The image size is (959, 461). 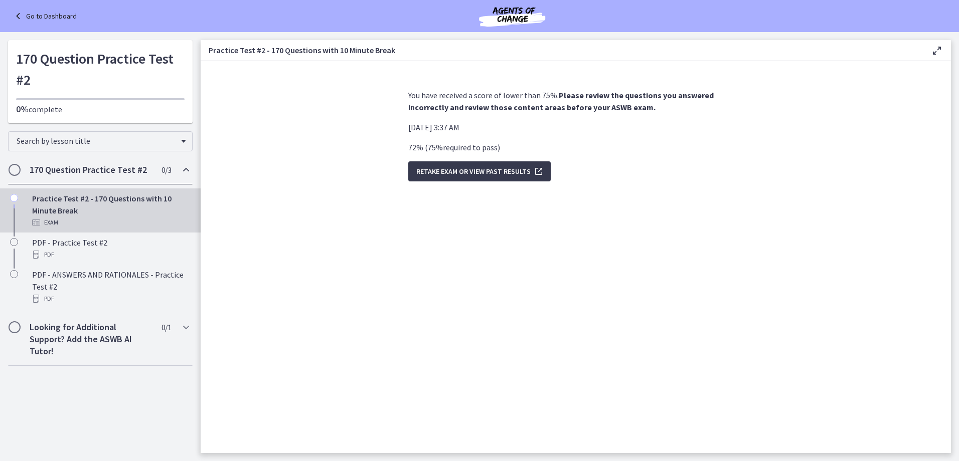 What do you see at coordinates (91, 170) in the screenshot?
I see `h2: 170 Question Practice Test #2` at bounding box center [91, 170].